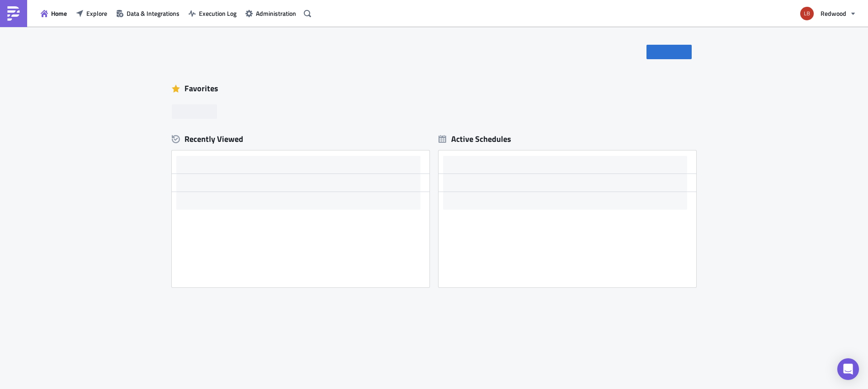 The height and width of the screenshot is (389, 868). Describe the element at coordinates (475, 139) in the screenshot. I see `div: Active Schedules` at that location.